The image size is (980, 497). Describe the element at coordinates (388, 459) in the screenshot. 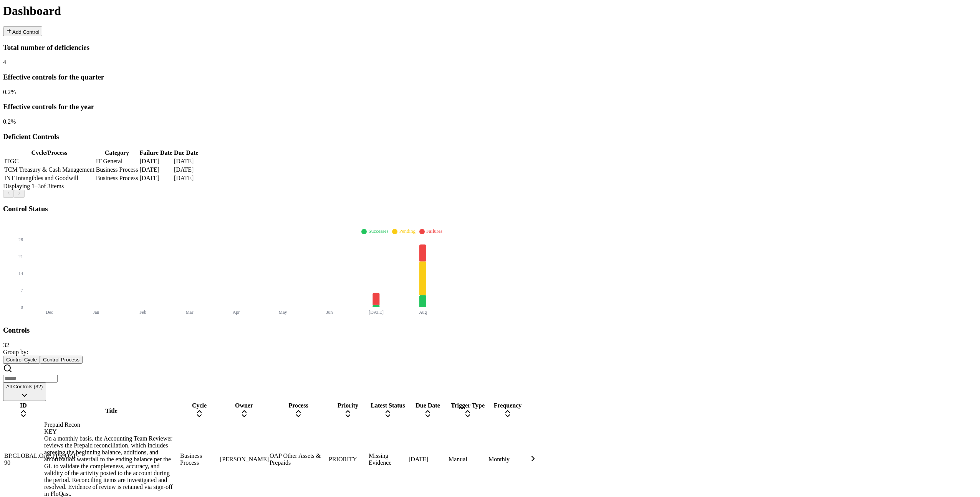

I see `div: Missing Evidence` at that location.